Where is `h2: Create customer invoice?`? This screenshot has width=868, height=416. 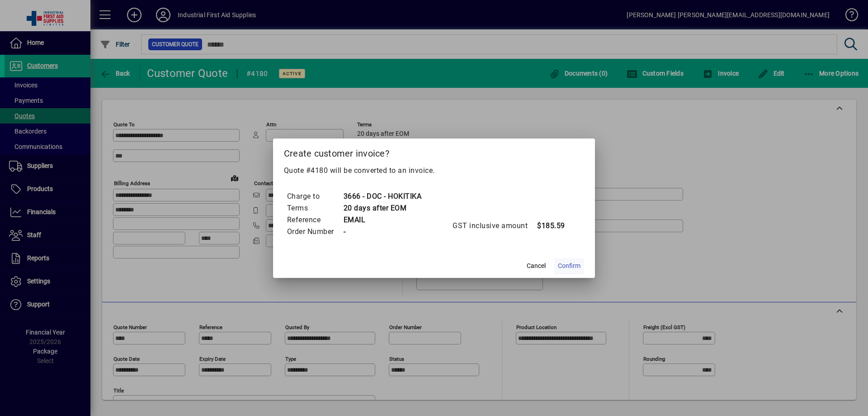 h2: Create customer invoice? is located at coordinates (434, 151).